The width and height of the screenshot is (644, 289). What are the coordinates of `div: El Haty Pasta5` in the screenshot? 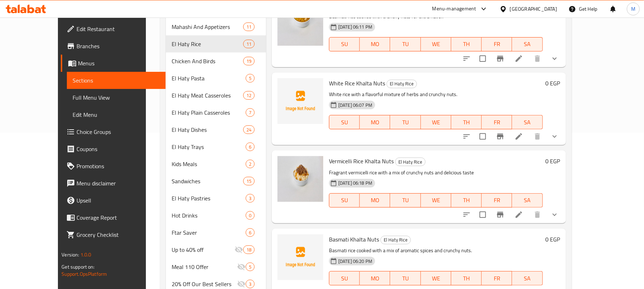 It's located at (216, 78).